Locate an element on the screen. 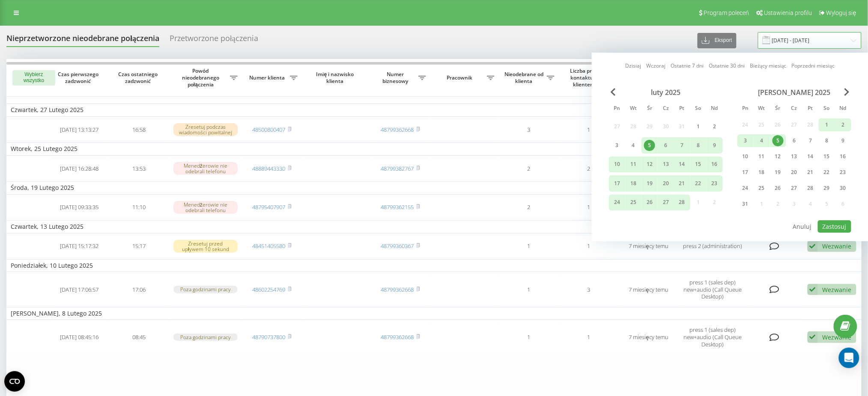 This screenshot has width=868, height=396. abbr: czwartek is located at coordinates (666, 109).